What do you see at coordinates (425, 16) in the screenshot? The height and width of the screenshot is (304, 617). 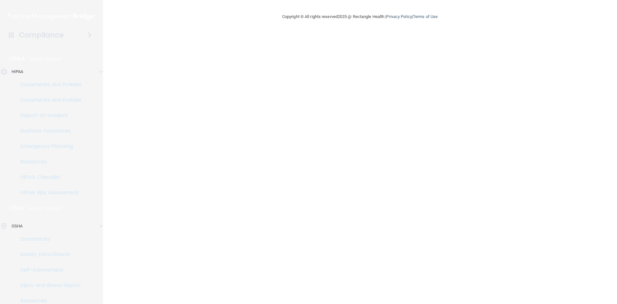 I see `a: Terms of Use` at bounding box center [425, 16].